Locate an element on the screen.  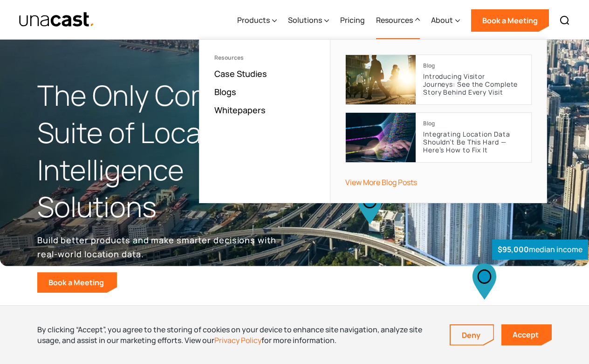
p: Build better products and make smarter decisions with real-world location data. is located at coordinates (158, 247).